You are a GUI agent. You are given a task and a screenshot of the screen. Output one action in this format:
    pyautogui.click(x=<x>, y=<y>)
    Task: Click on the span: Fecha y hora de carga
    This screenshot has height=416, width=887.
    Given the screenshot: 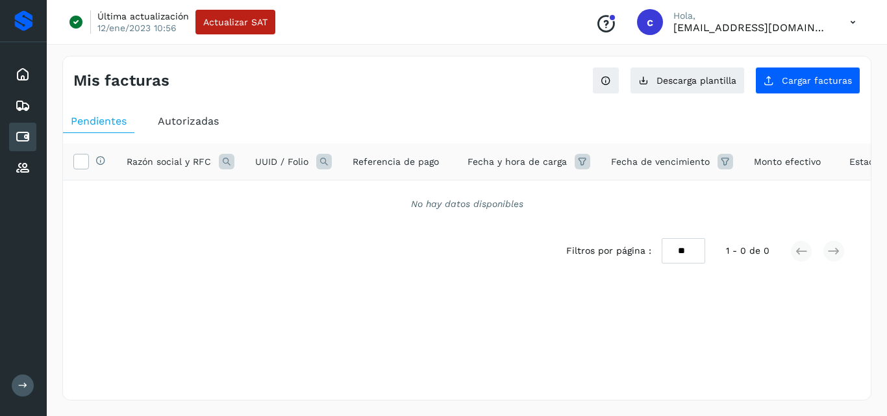 What is the action you would take?
    pyautogui.click(x=517, y=162)
    